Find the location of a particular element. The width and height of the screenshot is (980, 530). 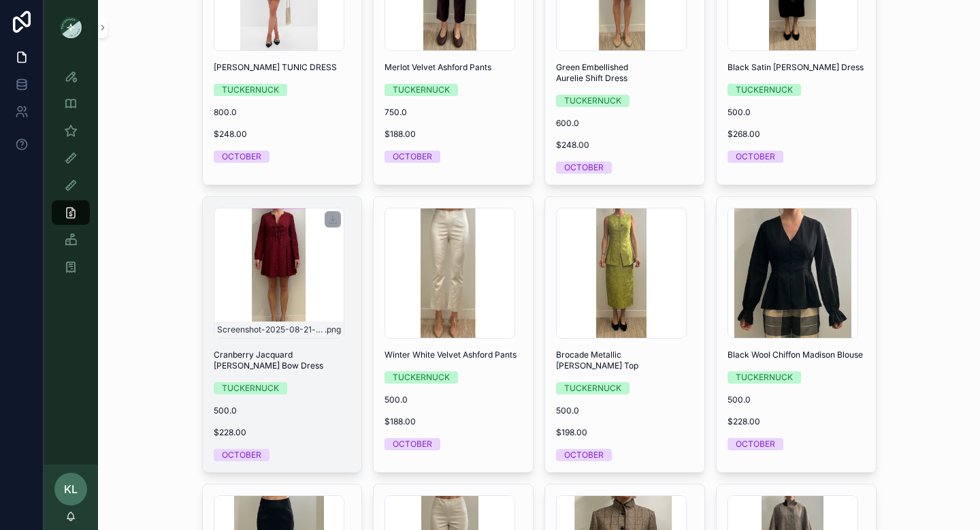

span: $198.00 is located at coordinates (625, 433).